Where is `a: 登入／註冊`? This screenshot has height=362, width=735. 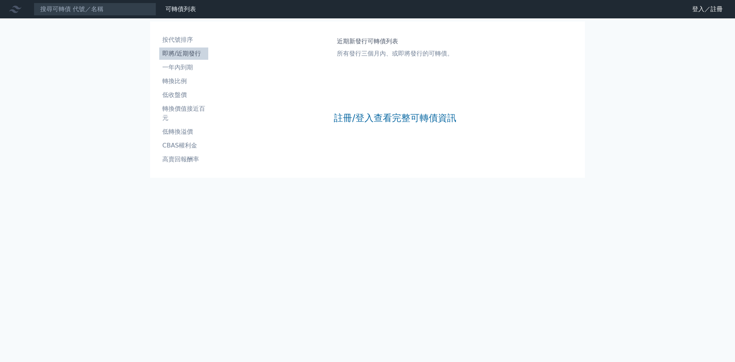
a: 登入／註冊 is located at coordinates (707, 9).